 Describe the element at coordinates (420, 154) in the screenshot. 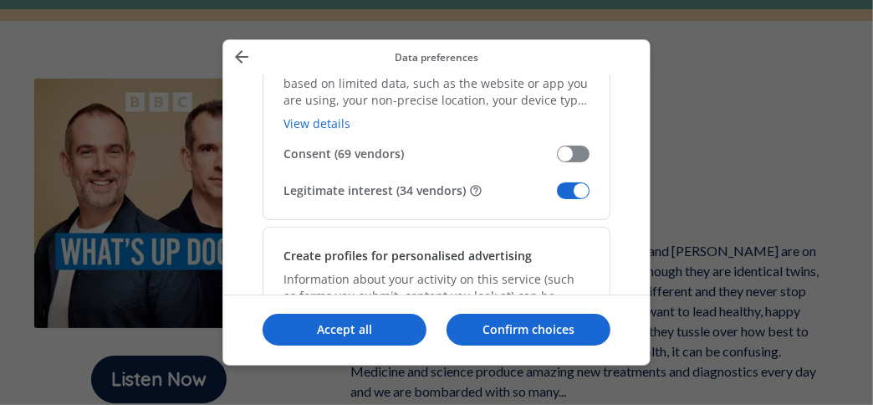

I see `span: Consent (69 vendors)` at that location.